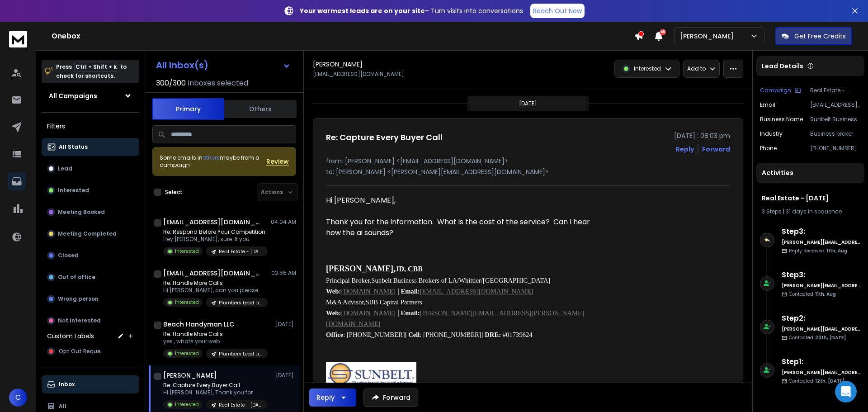 This screenshot has width=868, height=412. Describe the element at coordinates (91, 321) in the screenshot. I see `button: Not Interested` at that location.